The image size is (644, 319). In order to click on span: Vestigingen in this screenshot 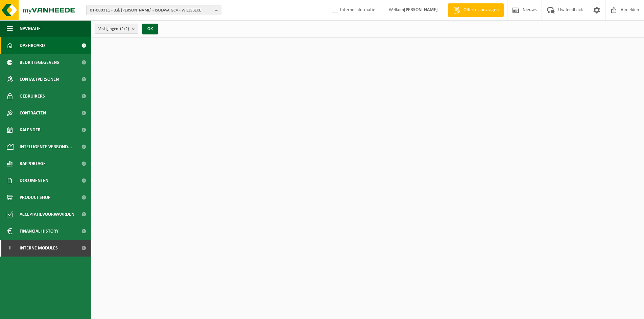, I will do `click(114, 29)`.